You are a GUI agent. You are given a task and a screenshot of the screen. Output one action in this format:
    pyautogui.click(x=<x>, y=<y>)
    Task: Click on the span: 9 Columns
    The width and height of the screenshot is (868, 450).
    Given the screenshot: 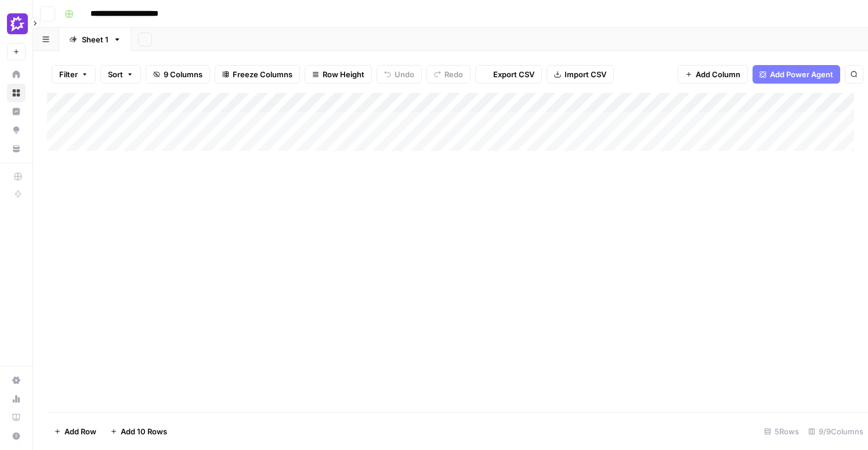 What is the action you would take?
    pyautogui.click(x=183, y=74)
    